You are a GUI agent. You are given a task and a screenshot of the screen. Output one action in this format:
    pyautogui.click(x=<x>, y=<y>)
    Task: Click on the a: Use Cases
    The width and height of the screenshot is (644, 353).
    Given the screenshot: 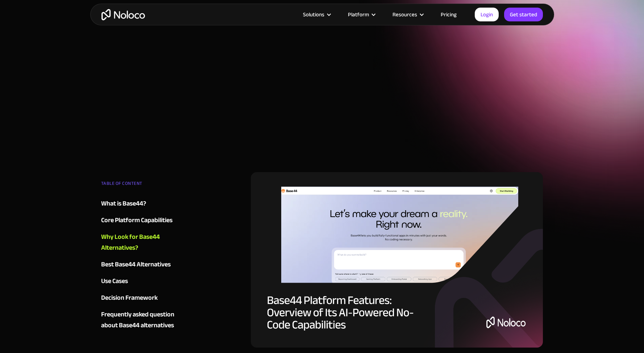 What is the action you would take?
    pyautogui.click(x=145, y=281)
    